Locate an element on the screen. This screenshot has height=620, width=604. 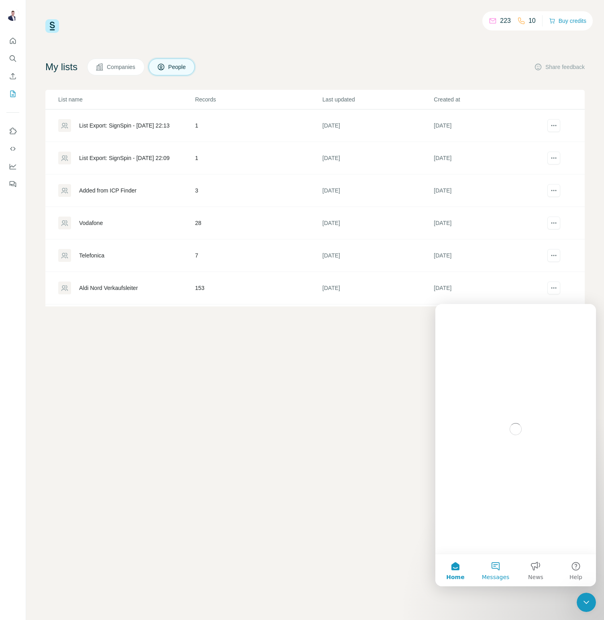
p: Last updated is located at coordinates (378, 100).